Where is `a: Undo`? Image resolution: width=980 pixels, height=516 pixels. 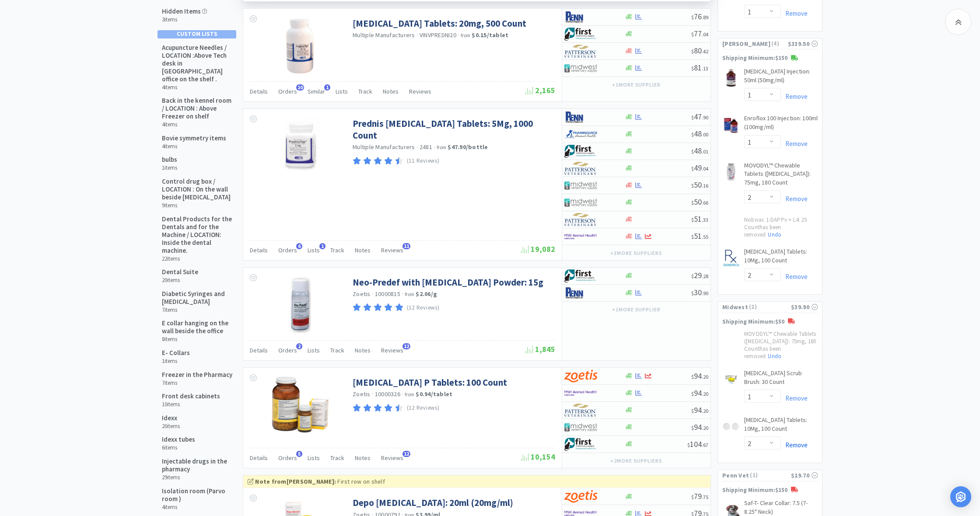 a: Undo is located at coordinates (774, 356).